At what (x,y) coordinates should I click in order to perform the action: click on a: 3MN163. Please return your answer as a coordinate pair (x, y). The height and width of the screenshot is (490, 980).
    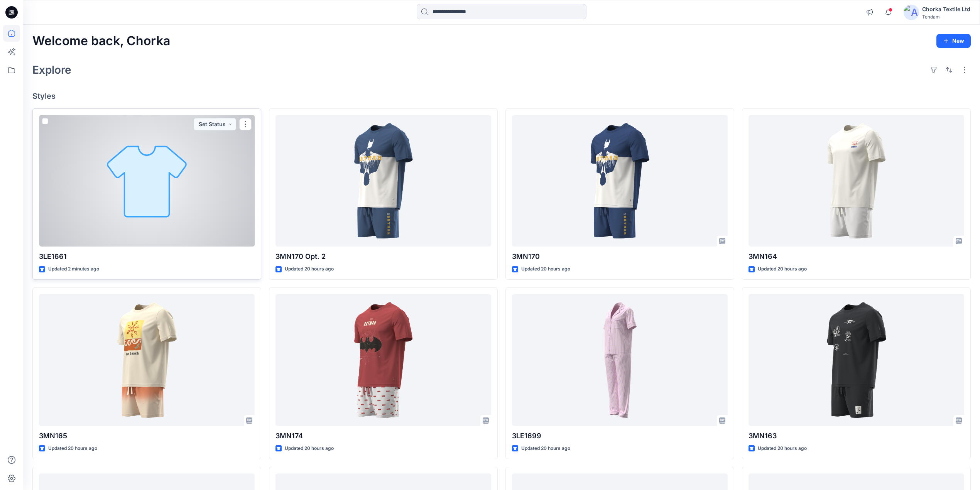
    Looking at the image, I should click on (856, 360).